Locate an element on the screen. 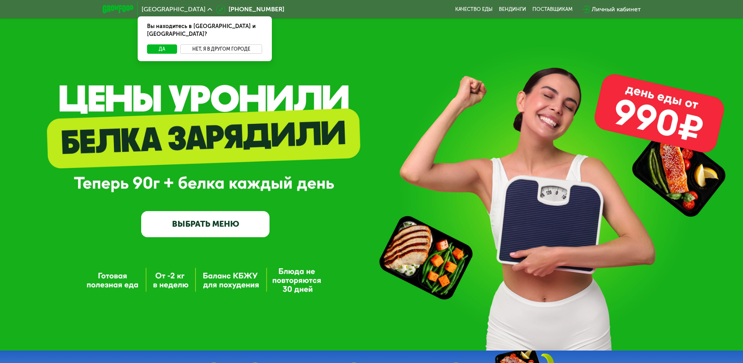 The image size is (743, 363). a: Вендинги is located at coordinates (512, 9).